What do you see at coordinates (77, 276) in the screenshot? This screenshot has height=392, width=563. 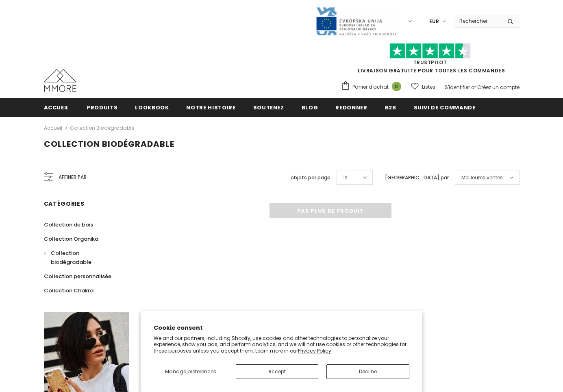 I see `span: Collection personnalisée` at bounding box center [77, 276].